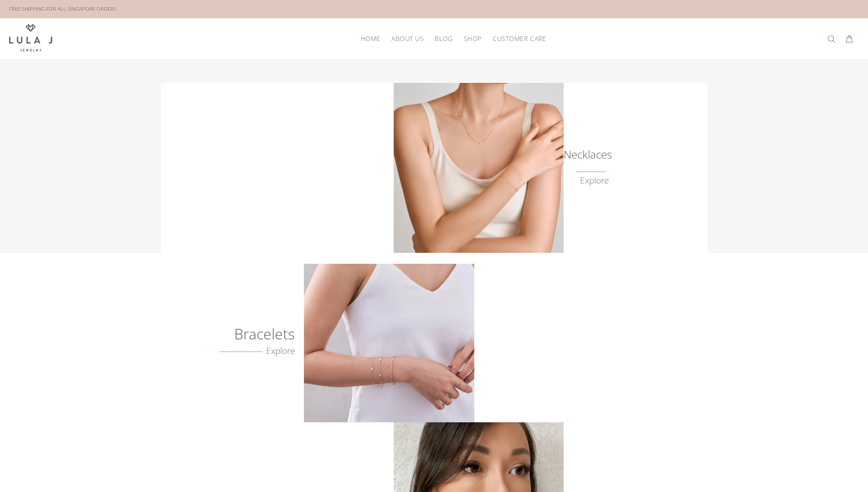 This screenshot has height=492, width=868. What do you see at coordinates (443, 38) in the screenshot?
I see `span: Blog` at bounding box center [443, 38].